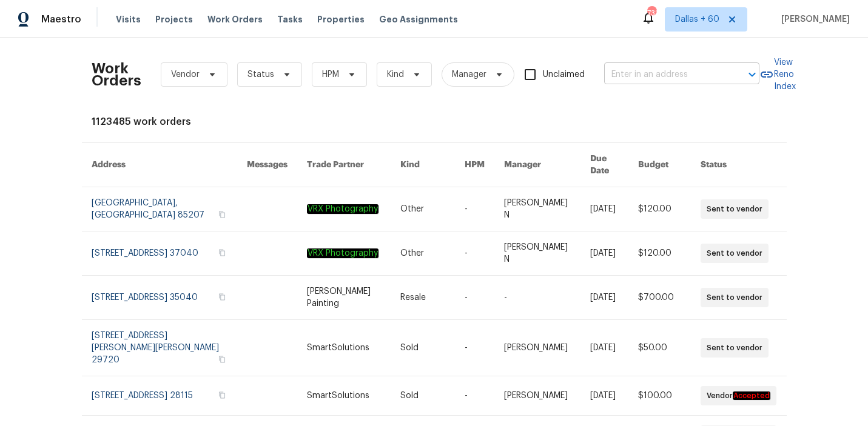  Describe the element at coordinates (235, 19) in the screenshot. I see `span: Work Orders` at that location.